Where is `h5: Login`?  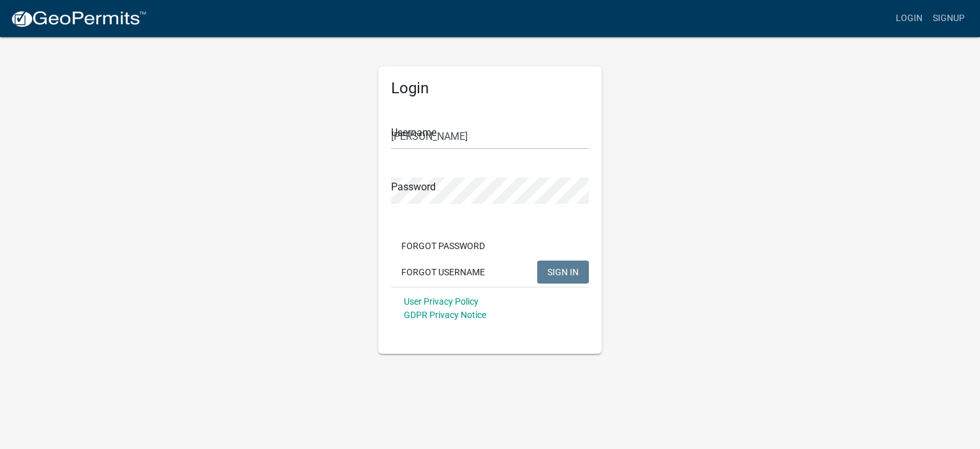 h5: Login is located at coordinates (490, 88).